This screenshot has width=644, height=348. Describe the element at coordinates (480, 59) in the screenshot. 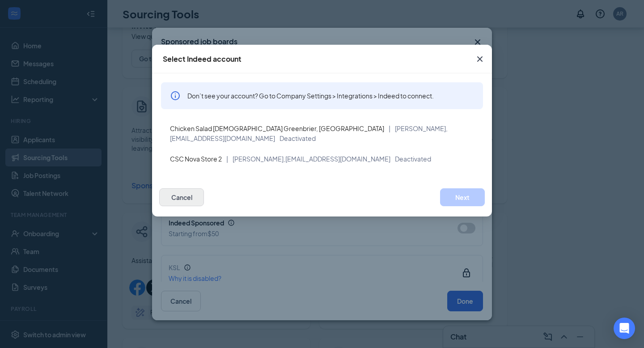

I see `svg: Cross` at that location.